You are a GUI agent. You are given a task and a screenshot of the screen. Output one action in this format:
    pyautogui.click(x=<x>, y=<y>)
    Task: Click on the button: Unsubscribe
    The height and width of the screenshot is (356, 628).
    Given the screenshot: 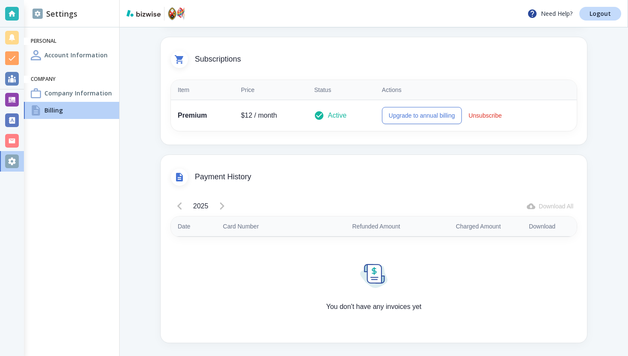 What is the action you would take?
    pyautogui.click(x=486, y=115)
    